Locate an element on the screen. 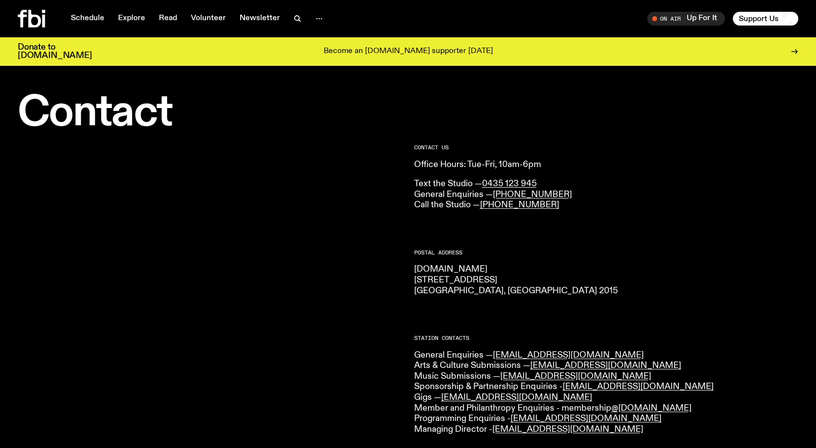 This screenshot has width=816, height=448. h2: Station Contacts is located at coordinates (606, 338).